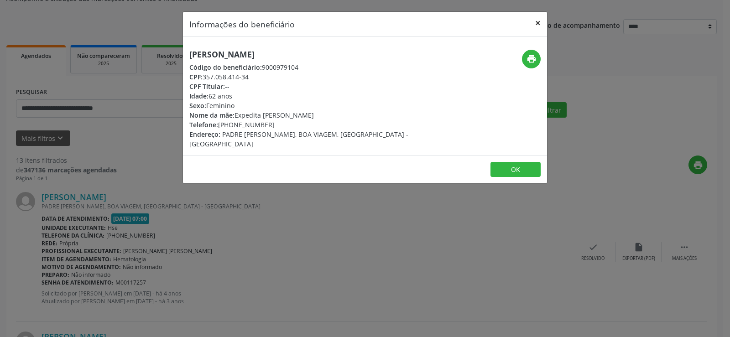 The height and width of the screenshot is (337, 730). Describe the element at coordinates (207, 86) in the screenshot. I see `span: CPF Titular:` at that location.